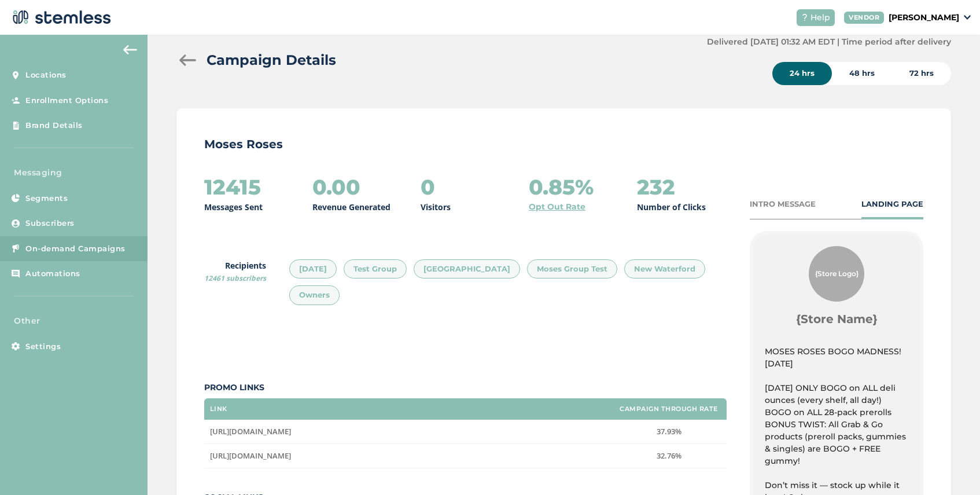 This screenshot has width=980, height=495. Describe the element at coordinates (234, 277) in the screenshot. I see `span: 12461 subscribers` at that location.